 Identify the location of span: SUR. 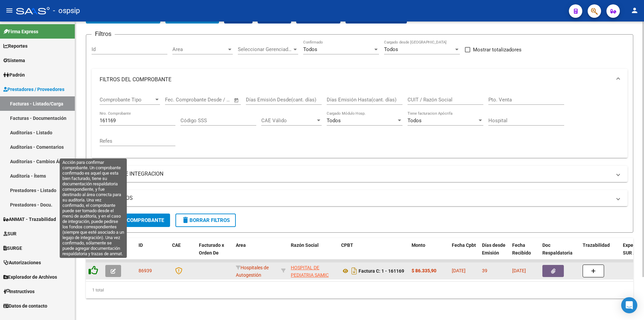
(10, 233).